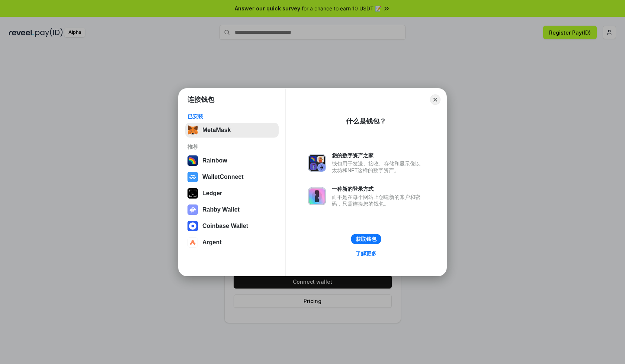  What do you see at coordinates (192, 131) in the screenshot?
I see `img: svg+xml,%3Csvg%20fill%3D%22none%22%20height%3D%2233%22%20viewBox%3D%220%200%2035%2033%22%20width%...` at bounding box center [192, 131].